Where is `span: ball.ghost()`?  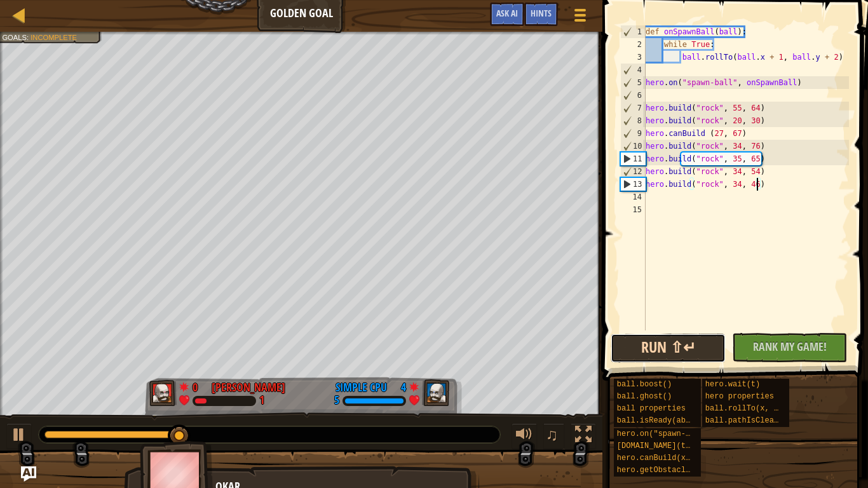 span: ball.ghost() is located at coordinates (644, 396).